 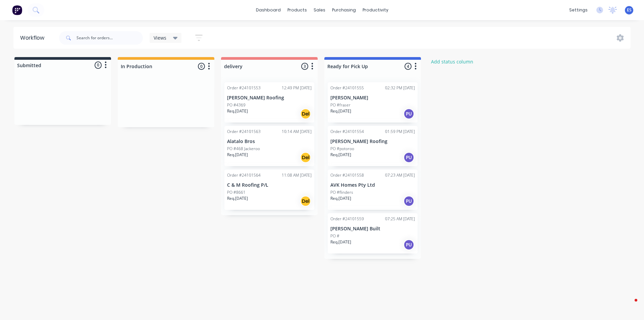 I want to click on p: PO #, so click(x=335, y=236).